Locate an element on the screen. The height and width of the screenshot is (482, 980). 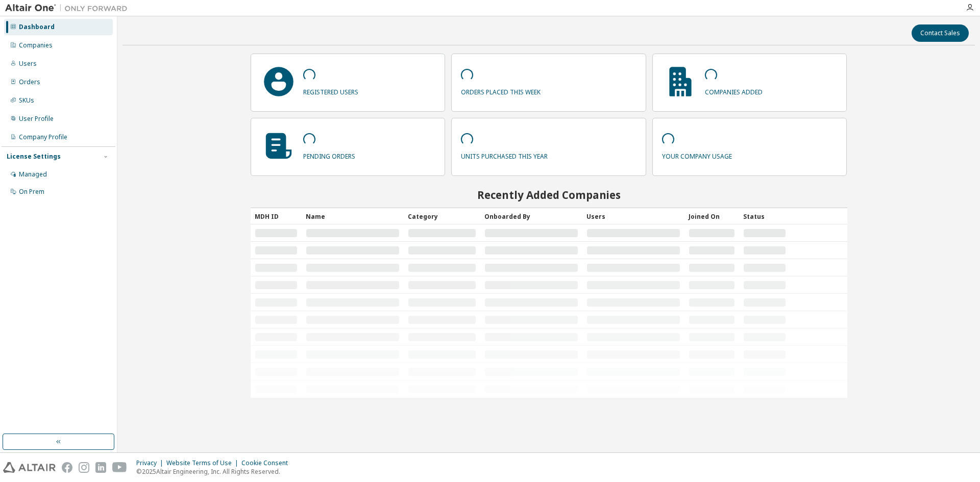
div: Company Profile is located at coordinates (43, 137).